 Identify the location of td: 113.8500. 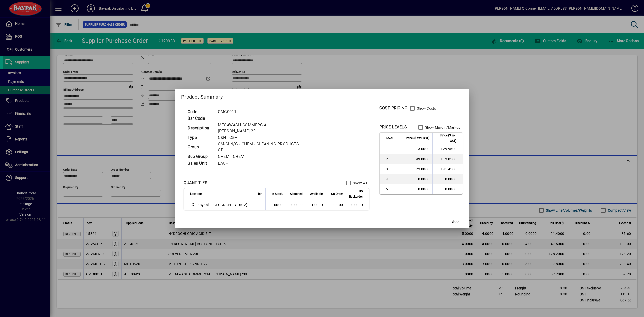
(447, 159).